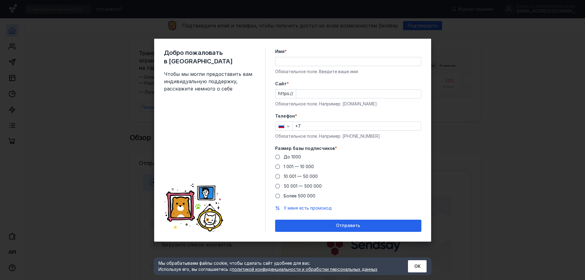 The height and width of the screenshot is (280, 585). What do you see at coordinates (305, 148) in the screenshot?
I see `span: Размер базы подписчиков` at bounding box center [305, 148].